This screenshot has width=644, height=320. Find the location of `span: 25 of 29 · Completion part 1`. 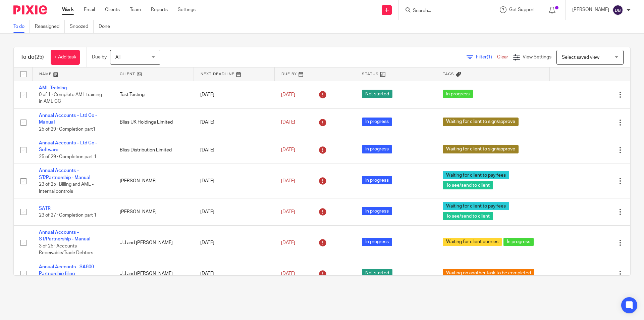

span: 25 of 29 · Completion part 1 is located at coordinates (68, 157).